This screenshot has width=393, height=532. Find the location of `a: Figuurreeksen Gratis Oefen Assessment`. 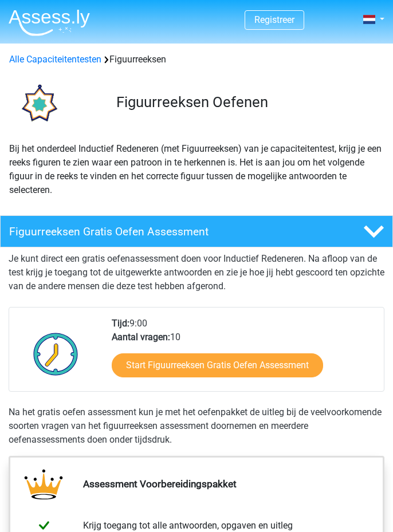

a: Figuurreeksen Gratis Oefen Assessment is located at coordinates (196, 232).